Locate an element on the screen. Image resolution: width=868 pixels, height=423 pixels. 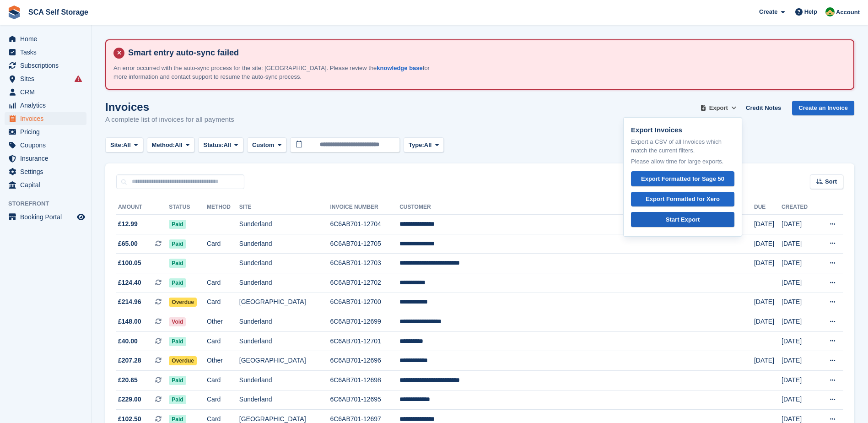
td: 6C6AB701-12705 is located at coordinates (365, 243).